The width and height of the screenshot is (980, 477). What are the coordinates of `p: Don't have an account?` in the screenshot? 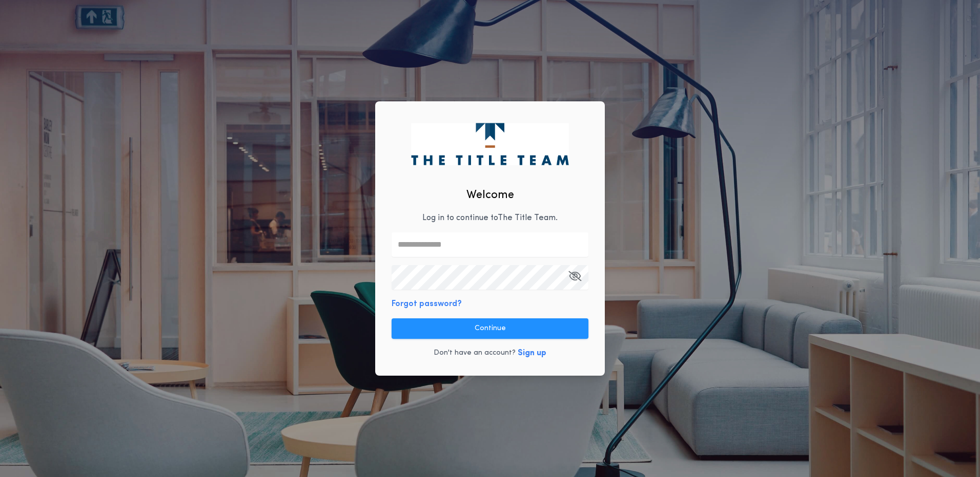 It's located at (475, 353).